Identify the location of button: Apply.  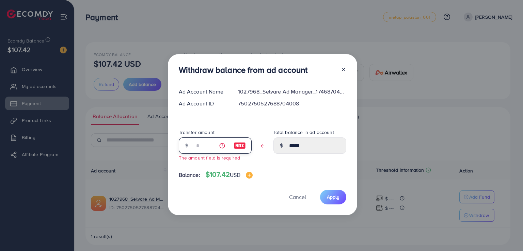
(333, 197).